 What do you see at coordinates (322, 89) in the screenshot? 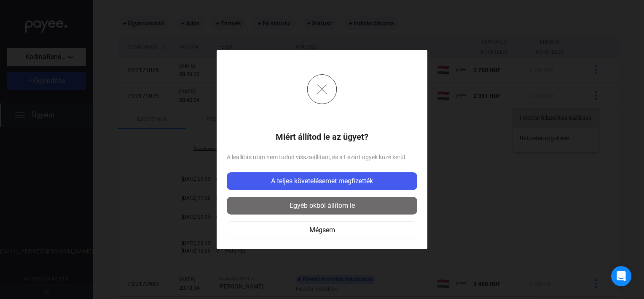
I see `img: cross-grey-circle.svg` at bounding box center [322, 89].